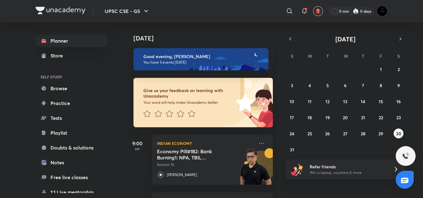  I want to click on abbr: August 4, 2025, so click(310, 85).